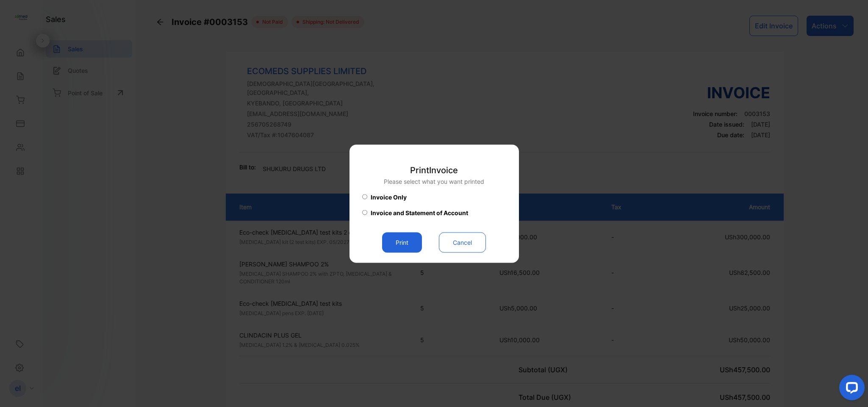  Describe the element at coordinates (389, 196) in the screenshot. I see `span: Invoice Only` at that location.